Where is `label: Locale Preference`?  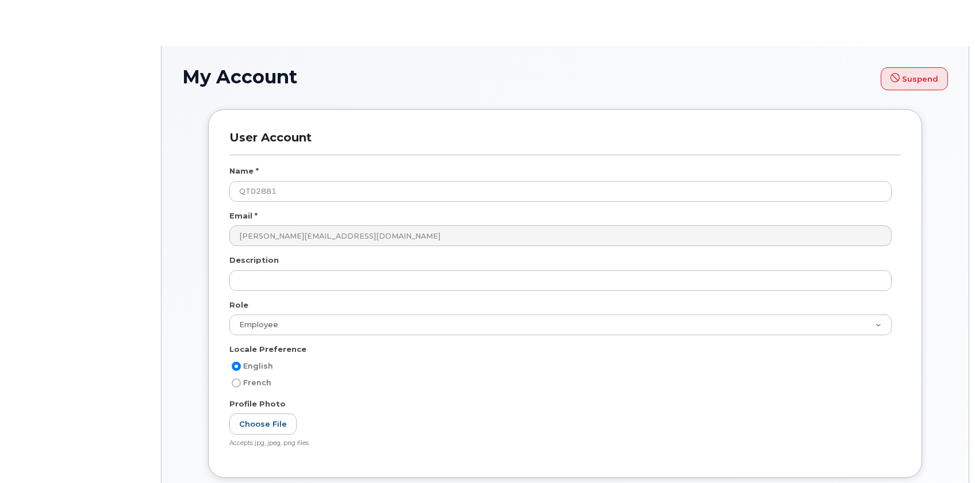
label: Locale Preference is located at coordinates (268, 349).